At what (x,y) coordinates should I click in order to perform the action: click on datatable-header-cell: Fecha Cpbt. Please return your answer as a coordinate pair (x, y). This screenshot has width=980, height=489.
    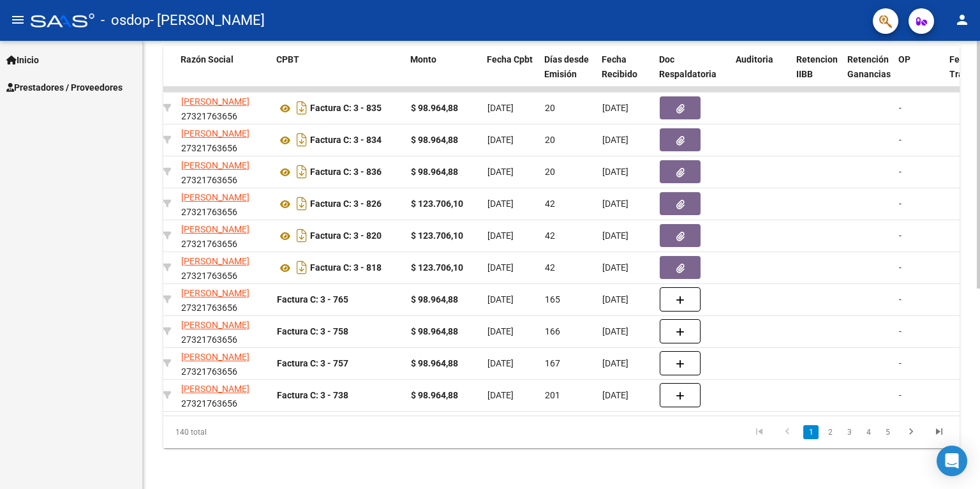
    Looking at the image, I should click on (511, 74).